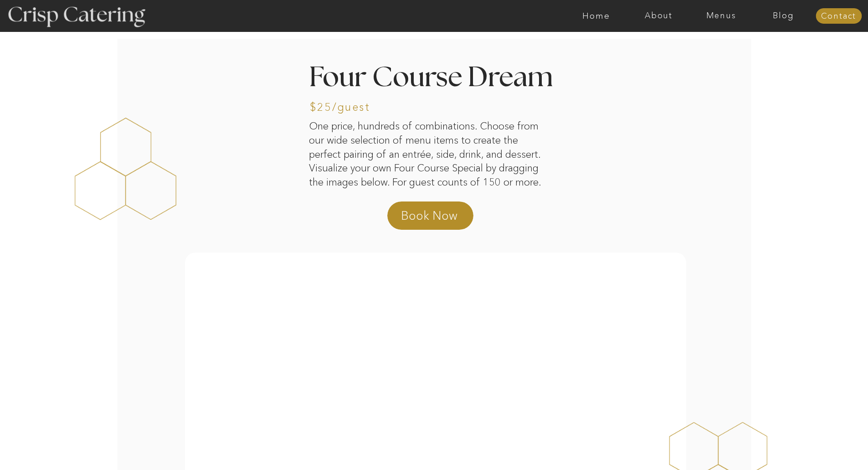  What do you see at coordinates (441, 218) in the screenshot?
I see `p: Book Now` at bounding box center [441, 218].